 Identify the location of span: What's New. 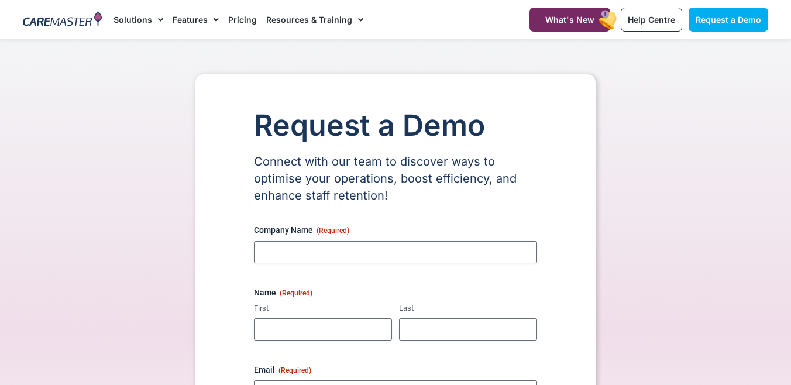
(570, 19).